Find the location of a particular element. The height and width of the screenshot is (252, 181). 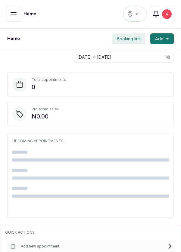

button: Add is located at coordinates (162, 39).